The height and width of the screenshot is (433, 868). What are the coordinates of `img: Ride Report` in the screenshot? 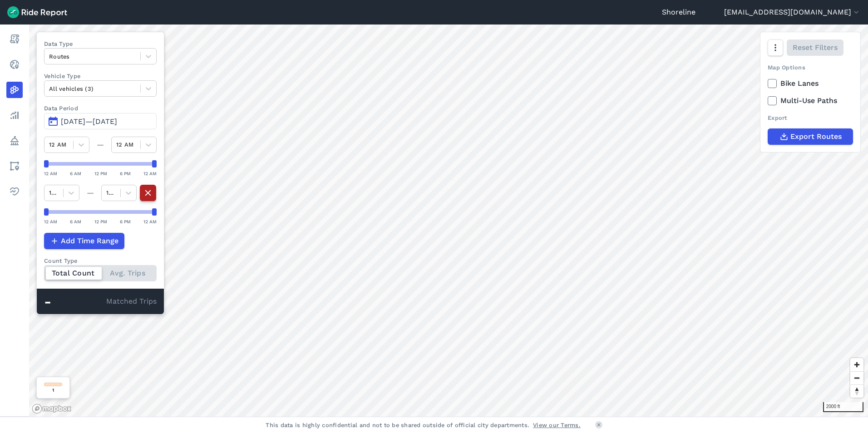 It's located at (38, 12).